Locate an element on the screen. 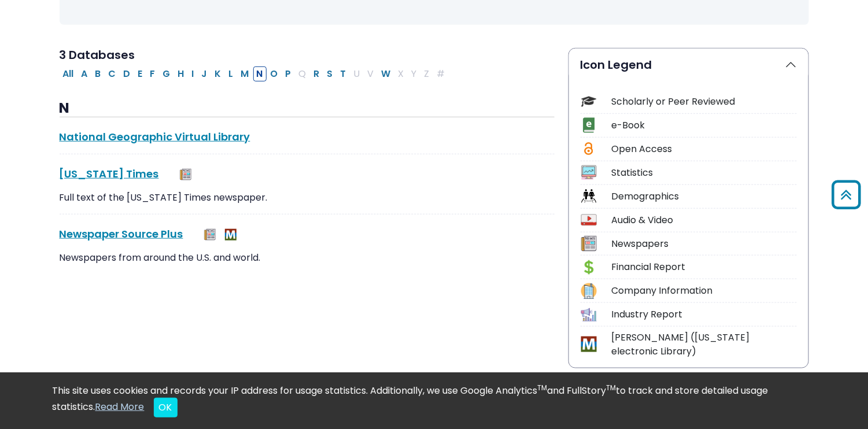 The height and width of the screenshot is (429, 868). button: Filter Results G is located at coordinates (167, 74).